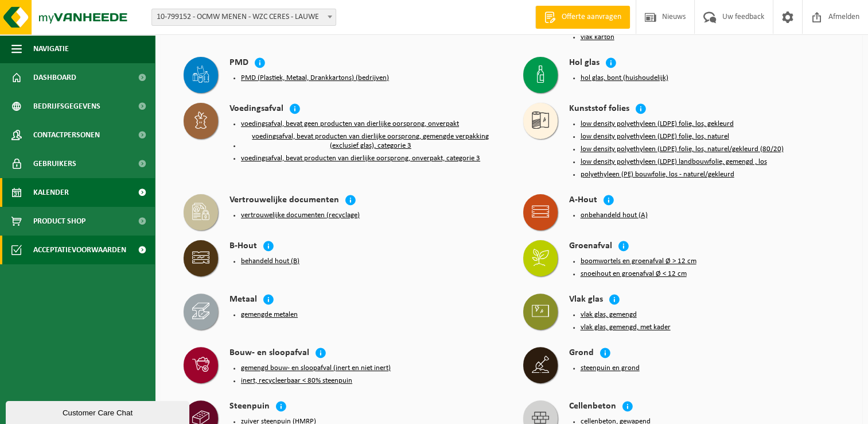 The image size is (868, 424). Describe the element at coordinates (243, 300) in the screenshot. I see `h4: Metaal` at that location.